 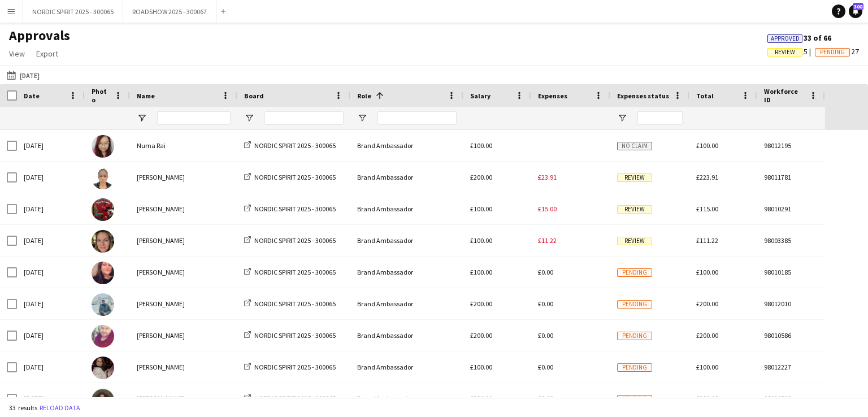 What do you see at coordinates (103, 400) in the screenshot?
I see `img: Semhal Abebe` at bounding box center [103, 400].